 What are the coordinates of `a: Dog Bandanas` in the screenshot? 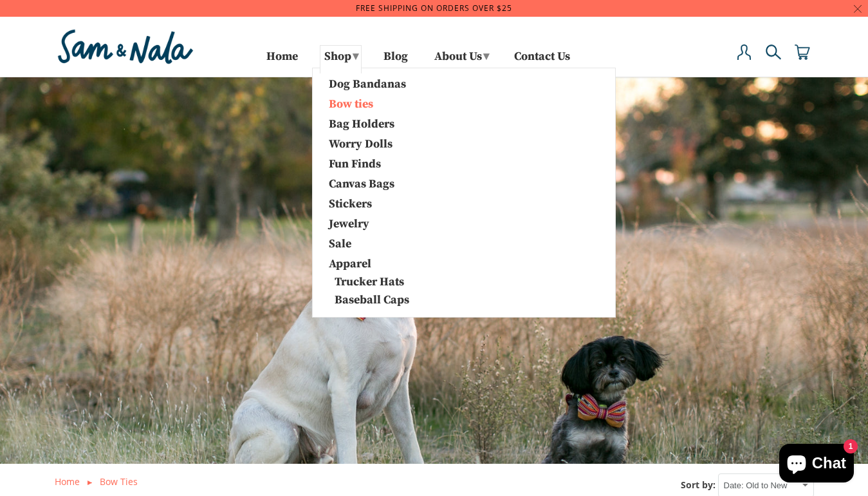 It's located at (387, 83).